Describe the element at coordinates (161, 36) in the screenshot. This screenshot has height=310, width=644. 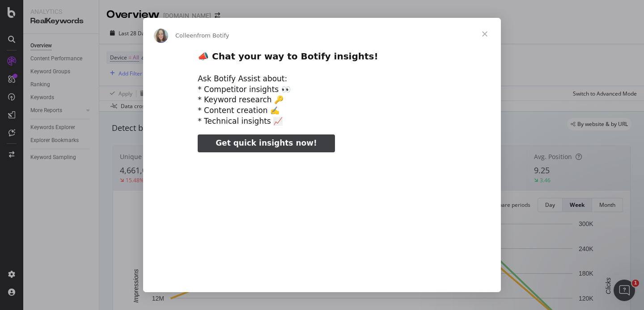
I see `img: Profile image for Colleen` at that location.